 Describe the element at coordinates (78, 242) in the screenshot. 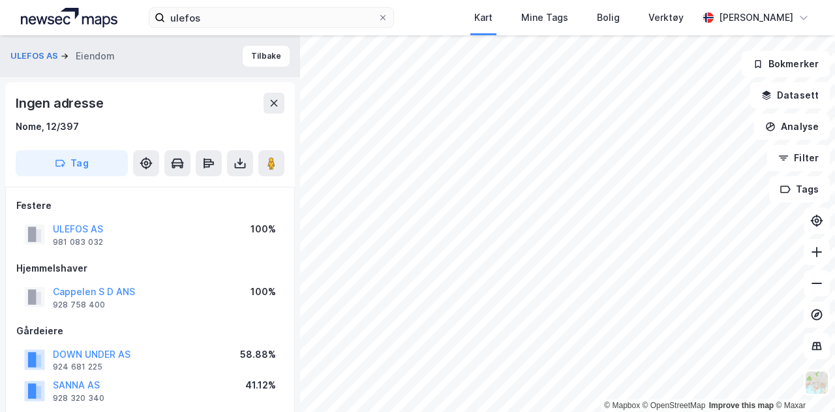

I see `div: 981 083 032` at that location.